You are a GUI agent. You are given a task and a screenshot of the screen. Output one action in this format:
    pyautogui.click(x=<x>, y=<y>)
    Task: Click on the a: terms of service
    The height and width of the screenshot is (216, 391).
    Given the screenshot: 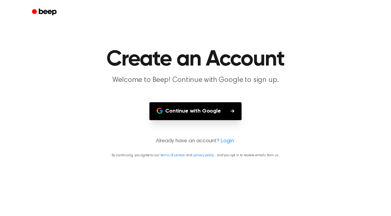 What is the action you would take?
    pyautogui.click(x=172, y=156)
    